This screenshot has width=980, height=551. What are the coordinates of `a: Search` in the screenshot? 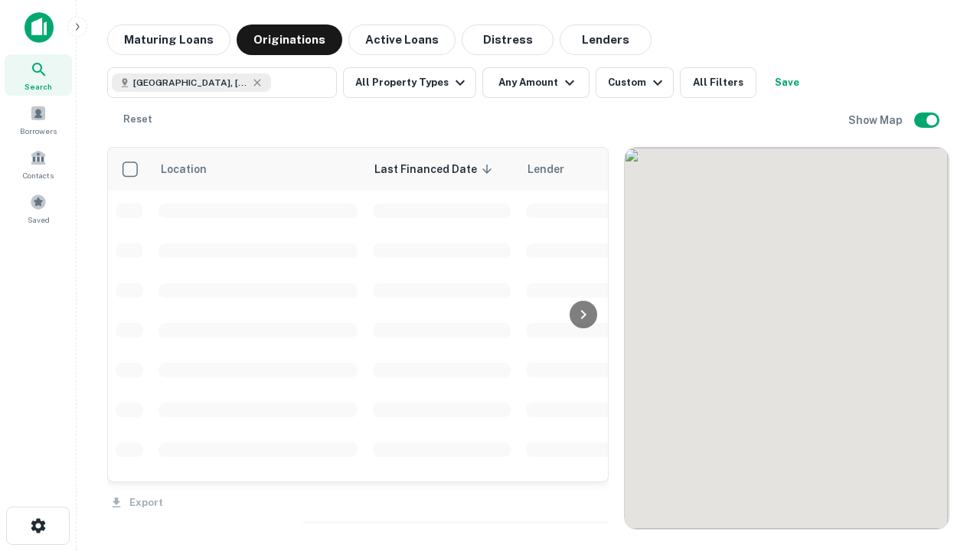 It's located at (38, 75).